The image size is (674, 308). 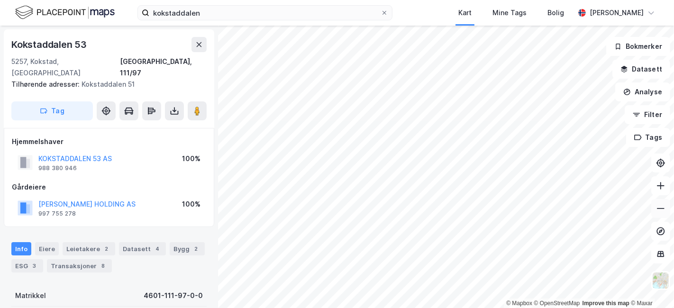 What do you see at coordinates (509, 13) in the screenshot?
I see `div: Mine Tags` at bounding box center [509, 13].